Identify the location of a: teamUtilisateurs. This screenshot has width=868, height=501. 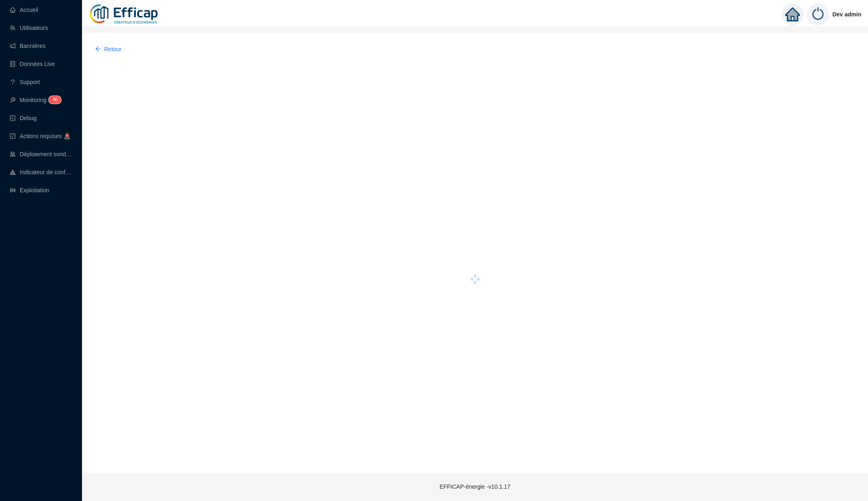
(28, 27).